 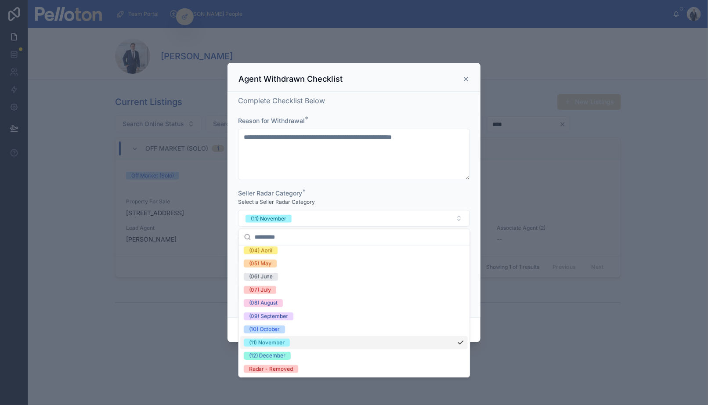 What do you see at coordinates (281, 101) in the screenshot?
I see `span: Complete Checklist Below` at bounding box center [281, 101].